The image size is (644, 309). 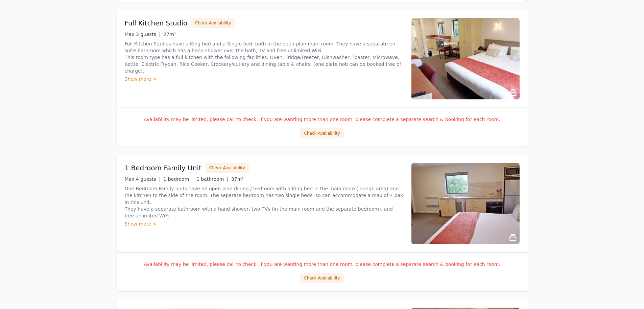 I want to click on p: One Bedroom Family units have an open plan dining / bedroom with a King bed in the main room (lou..., so click(x=264, y=202).